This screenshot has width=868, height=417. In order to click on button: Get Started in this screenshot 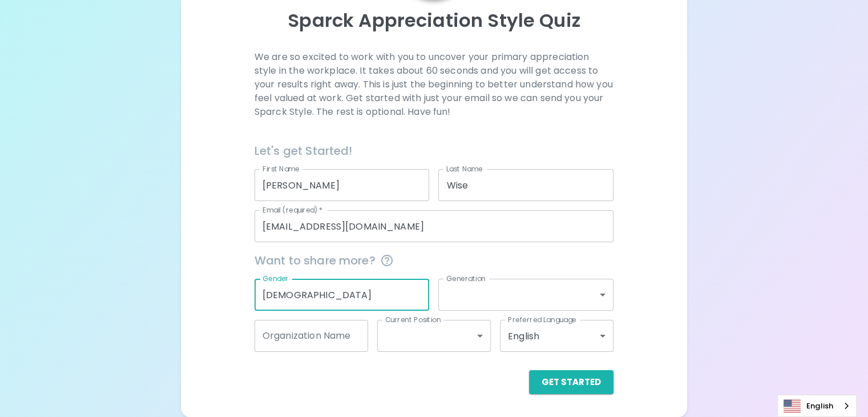, I will do `click(571, 382)`.